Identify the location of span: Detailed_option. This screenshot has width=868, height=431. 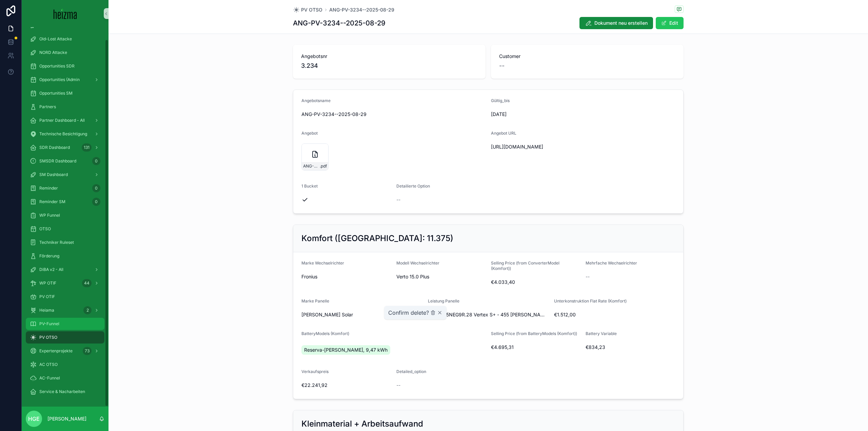
(411, 372).